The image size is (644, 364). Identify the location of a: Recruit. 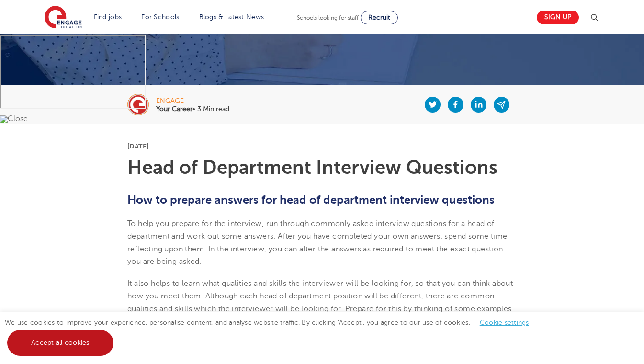
(379, 18).